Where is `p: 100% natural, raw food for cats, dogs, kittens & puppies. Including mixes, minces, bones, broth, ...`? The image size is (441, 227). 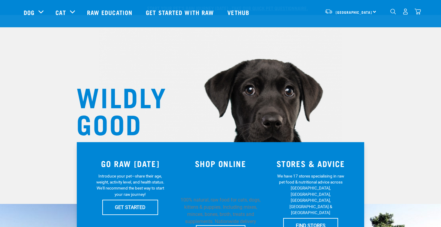
p: 100% natural, raw food for cats, dogs, kittens & puppies. Including mixes, minces, bones, broth, ... is located at coordinates (221, 211).